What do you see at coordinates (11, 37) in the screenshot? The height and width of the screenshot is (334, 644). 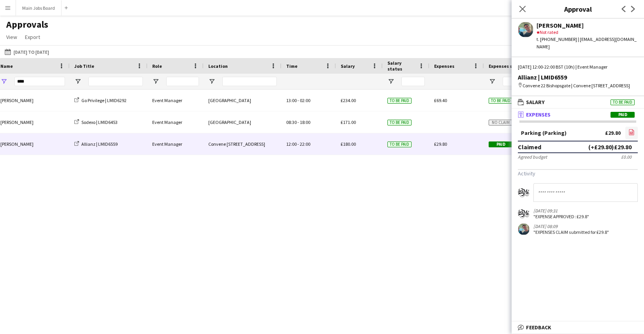 I see `span: View` at bounding box center [11, 37].